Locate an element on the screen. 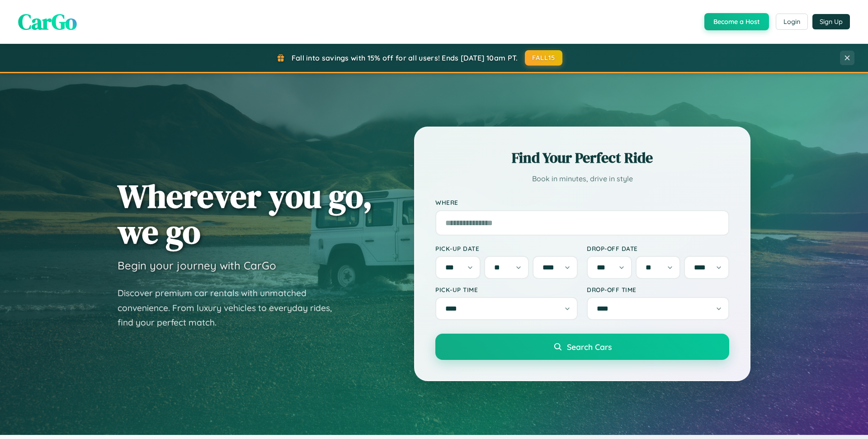 This screenshot has width=868, height=439. button: Become a Host is located at coordinates (737, 21).